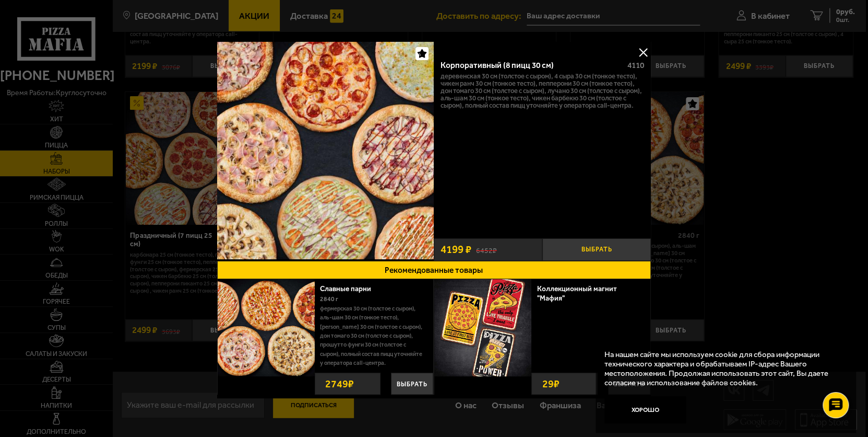 This screenshot has height=437, width=868. I want to click on span: 2840 г, so click(329, 299).